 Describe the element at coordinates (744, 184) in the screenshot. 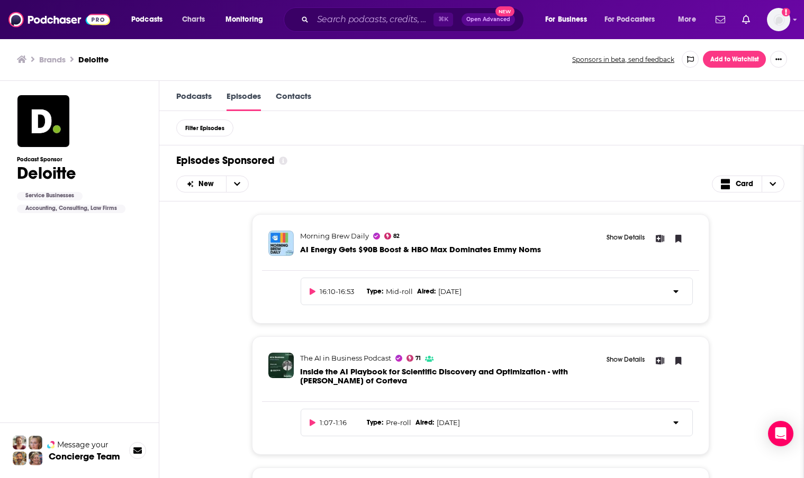

I see `span: Card` at that location.